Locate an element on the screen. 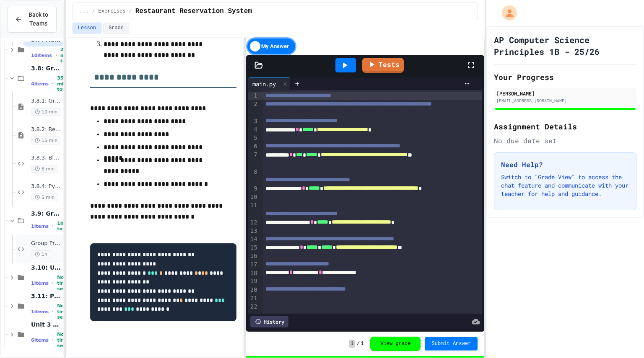 The width and height of the screenshot is (644, 358). div: 18 is located at coordinates (253, 273).